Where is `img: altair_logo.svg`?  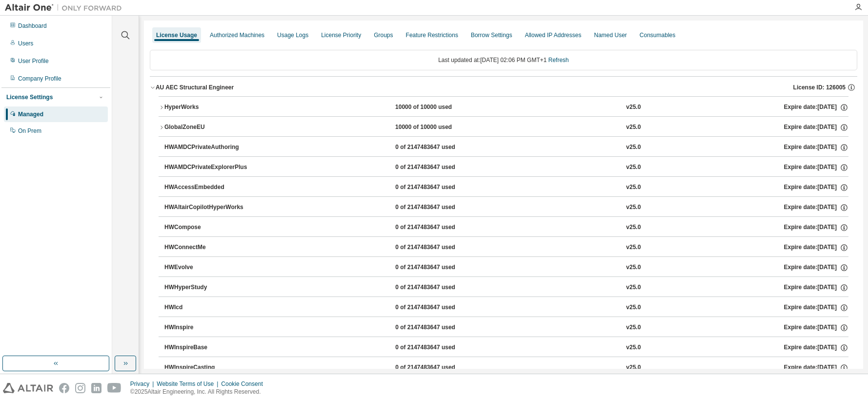
img: altair_logo.svg is located at coordinates (28, 387).